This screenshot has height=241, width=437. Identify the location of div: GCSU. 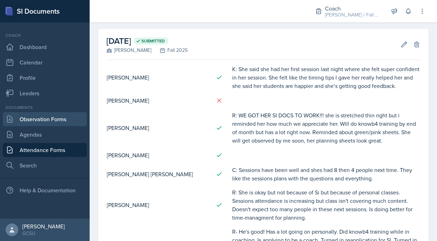
(43, 233).